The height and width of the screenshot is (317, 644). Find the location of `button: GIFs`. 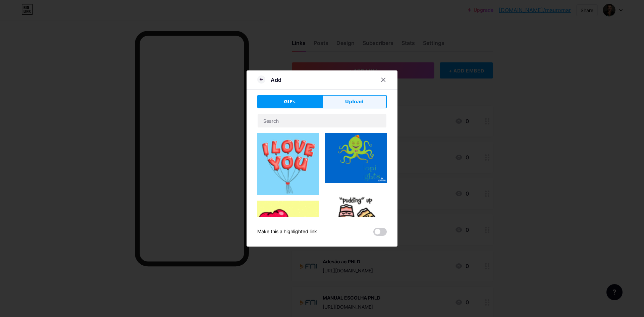

button: GIFs is located at coordinates (289, 101).